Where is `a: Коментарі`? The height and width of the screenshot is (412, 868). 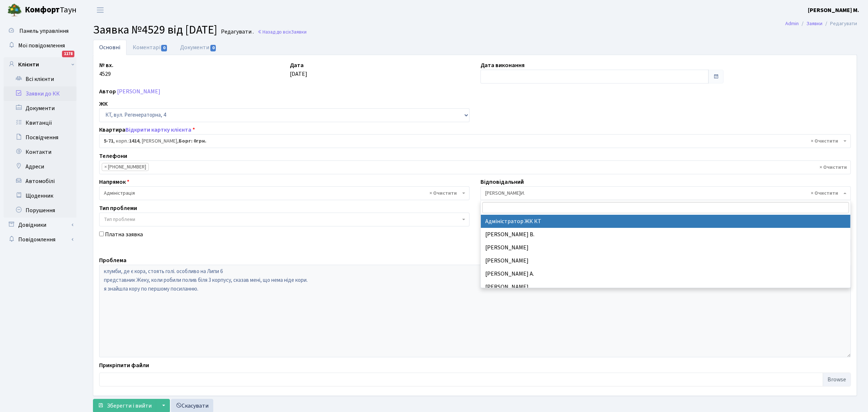 a: Коментарі is located at coordinates (150, 48).